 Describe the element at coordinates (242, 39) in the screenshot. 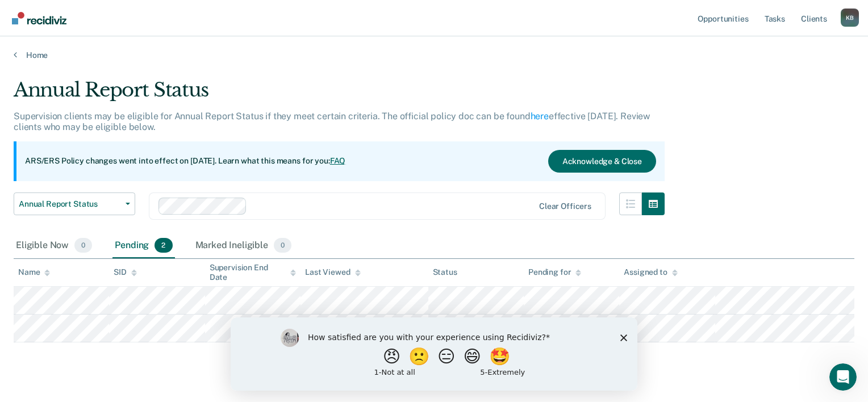

I see `button: 4` at that location.